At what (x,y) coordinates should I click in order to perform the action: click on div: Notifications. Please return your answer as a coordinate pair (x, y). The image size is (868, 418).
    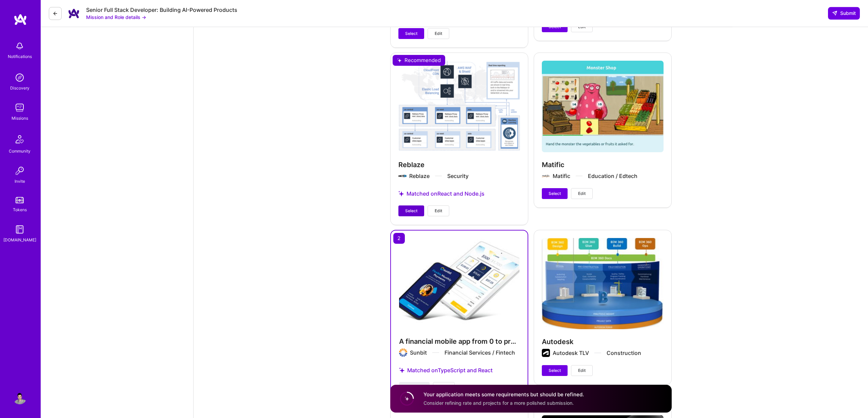
    Looking at the image, I should click on (20, 57).